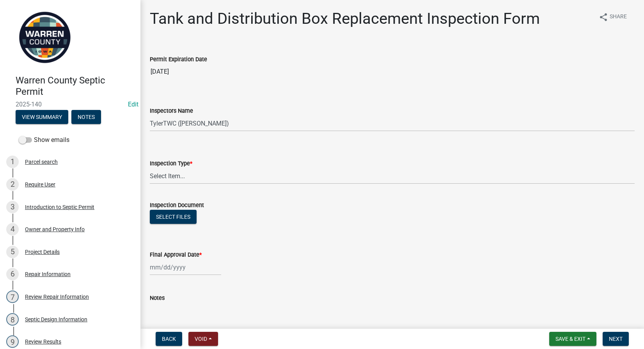 This screenshot has height=349, width=644. What do you see at coordinates (616, 339) in the screenshot?
I see `button: Next` at bounding box center [616, 339].